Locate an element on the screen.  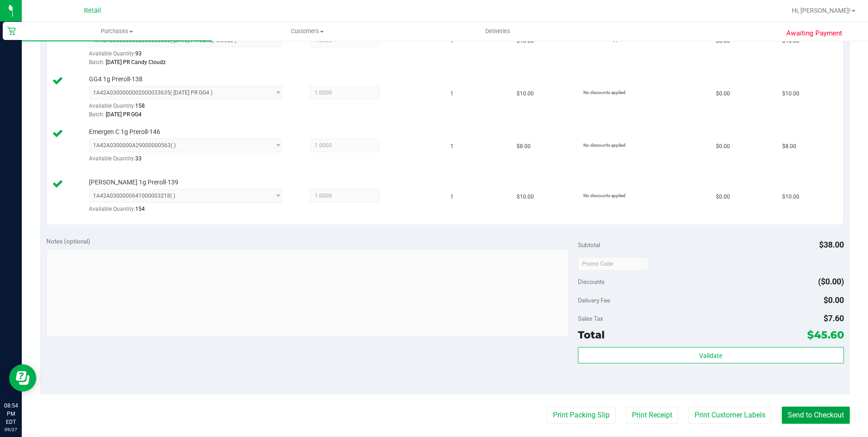
span: Awaiting Payment is located at coordinates (814, 33).